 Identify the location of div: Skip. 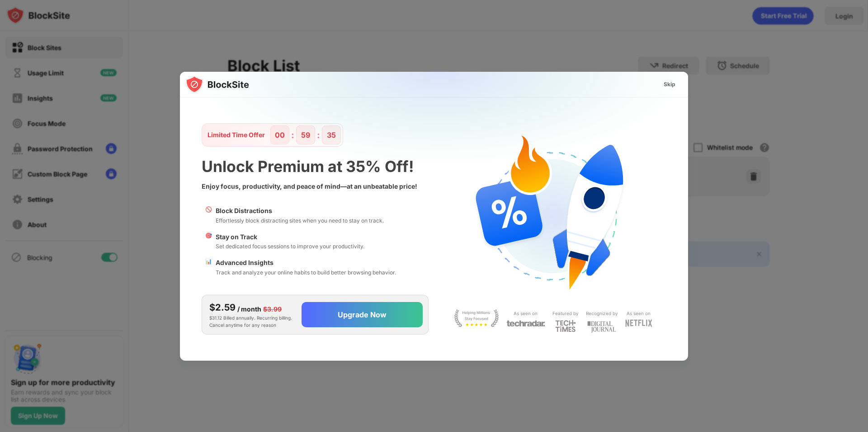
(669, 84).